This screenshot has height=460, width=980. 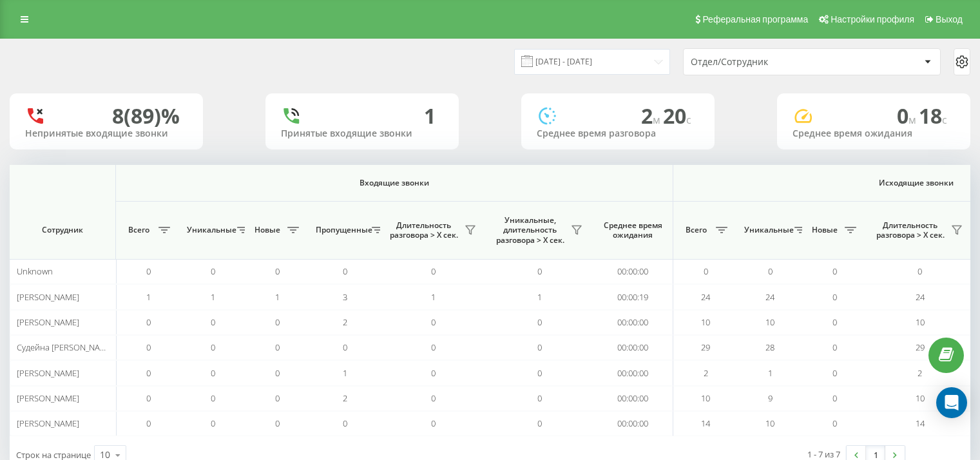 What do you see at coordinates (933, 116) in the screenshot?
I see `span: 18` at bounding box center [933, 116].